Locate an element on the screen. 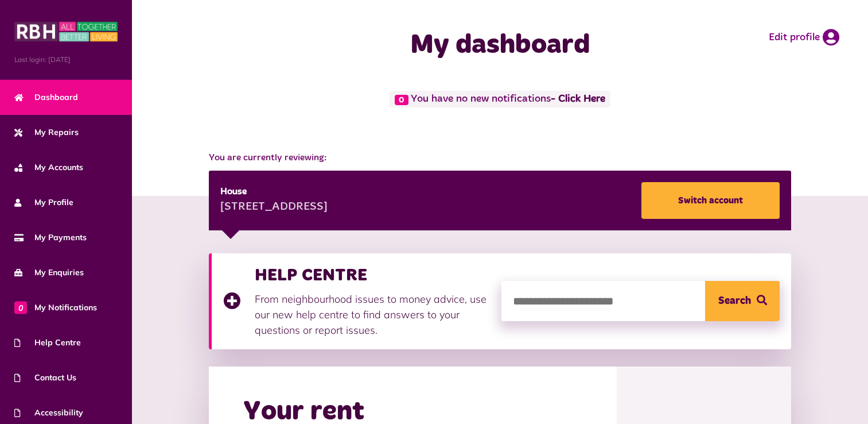 The width and height of the screenshot is (868, 424). h3: HELP CENTRE is located at coordinates (372, 275).